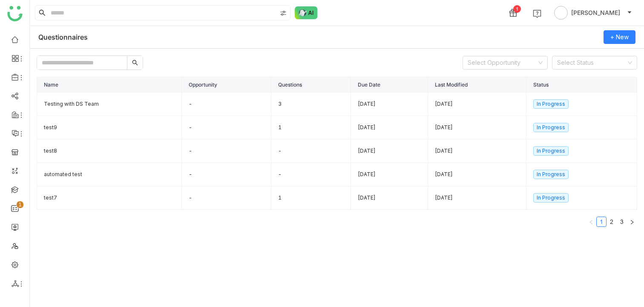  What do you see at coordinates (109, 85) in the screenshot?
I see `th: Name` at bounding box center [109, 85].